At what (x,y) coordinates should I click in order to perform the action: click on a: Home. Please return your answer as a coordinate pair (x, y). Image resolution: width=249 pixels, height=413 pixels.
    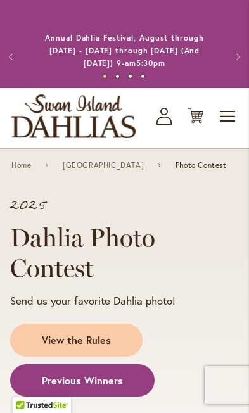
    Looking at the image, I should click on (21, 165).